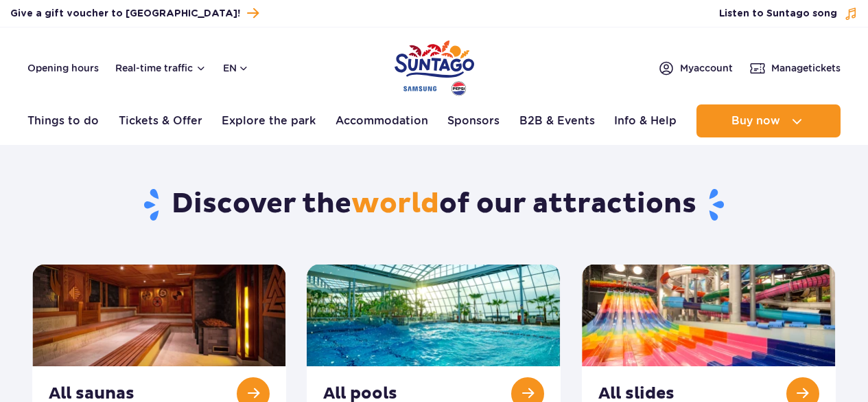 The image size is (868, 402). What do you see at coordinates (789, 14) in the screenshot?
I see `button: Listen to Suntago song` at bounding box center [789, 14].